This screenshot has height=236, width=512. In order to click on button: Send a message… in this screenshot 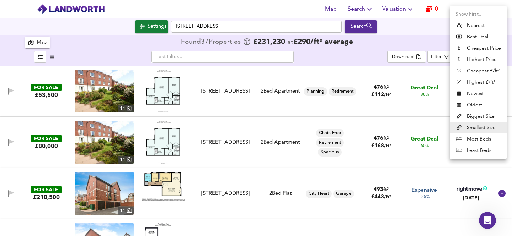, I will do `click(128, 185)`.